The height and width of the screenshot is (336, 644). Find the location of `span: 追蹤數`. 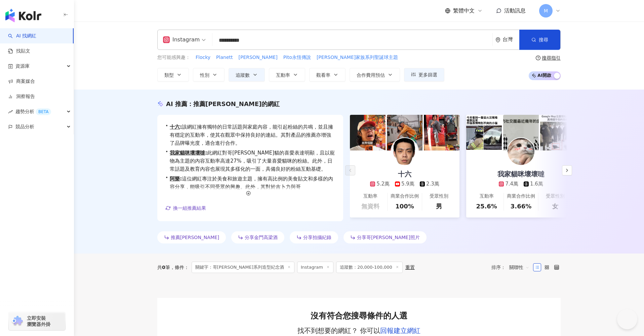

span: 追蹤數 is located at coordinates (243, 75).